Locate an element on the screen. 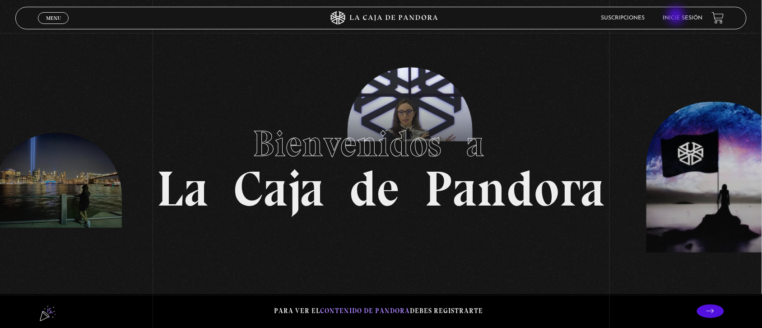 Image resolution: width=762 pixels, height=328 pixels. span: Cerrar is located at coordinates (53, 26).